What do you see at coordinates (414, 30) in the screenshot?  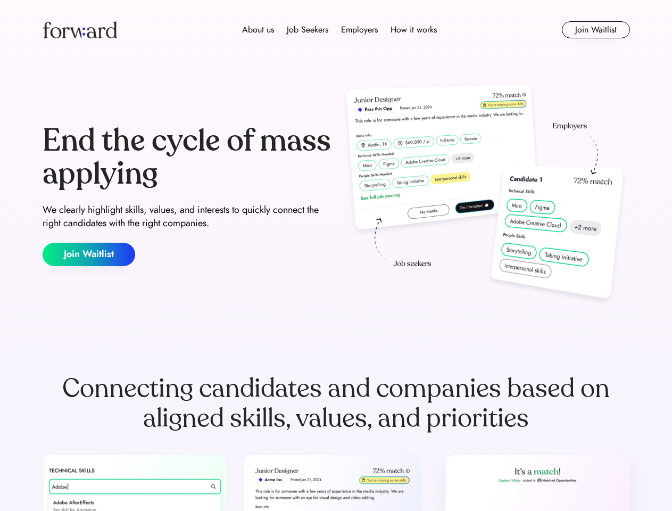 I see `div: How it works` at bounding box center [414, 30].